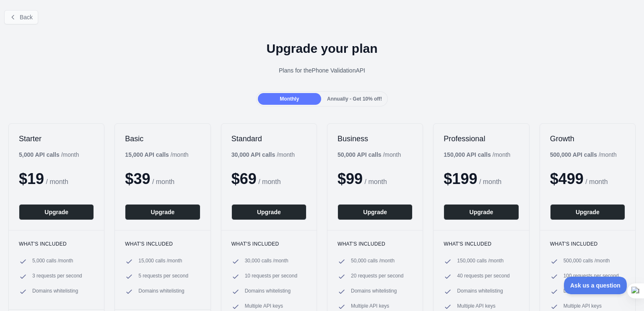 Image resolution: width=644 pixels, height=311 pixels. What do you see at coordinates (350, 179) in the screenshot?
I see `span: $ 99` at bounding box center [350, 179].